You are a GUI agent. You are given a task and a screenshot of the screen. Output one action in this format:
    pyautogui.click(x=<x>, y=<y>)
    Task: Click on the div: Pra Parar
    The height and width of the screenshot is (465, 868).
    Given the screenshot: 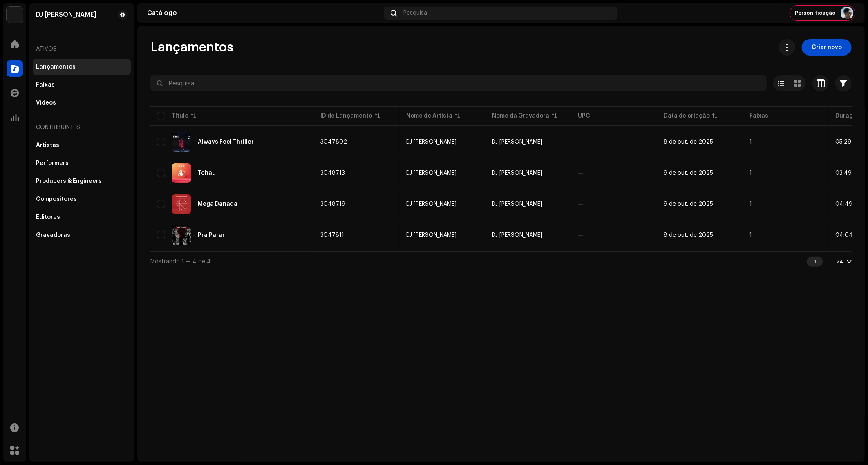 What is the action you would take?
    pyautogui.click(x=211, y=235)
    